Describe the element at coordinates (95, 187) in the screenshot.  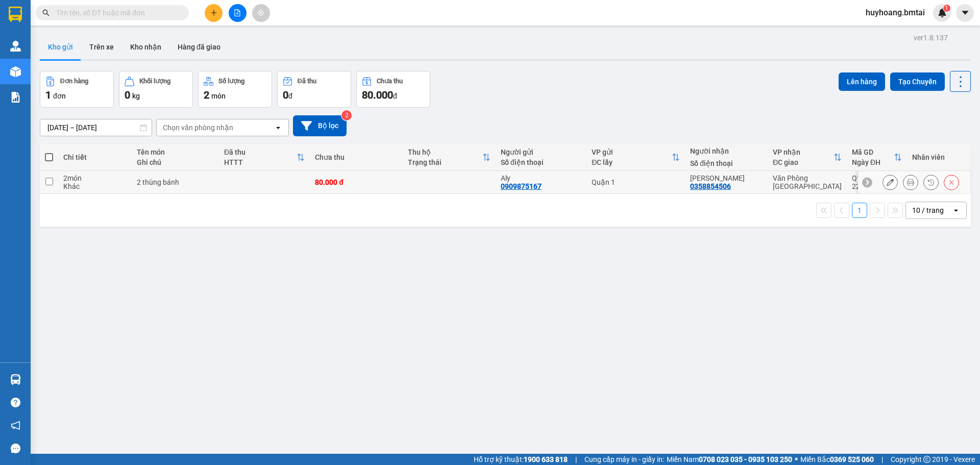
I see `div: Khác` at that location.